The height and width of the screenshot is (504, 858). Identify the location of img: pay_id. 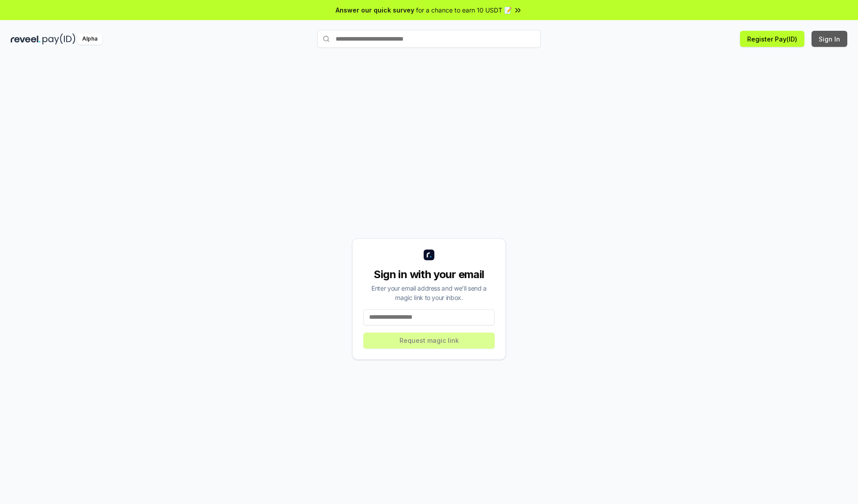
(59, 39).